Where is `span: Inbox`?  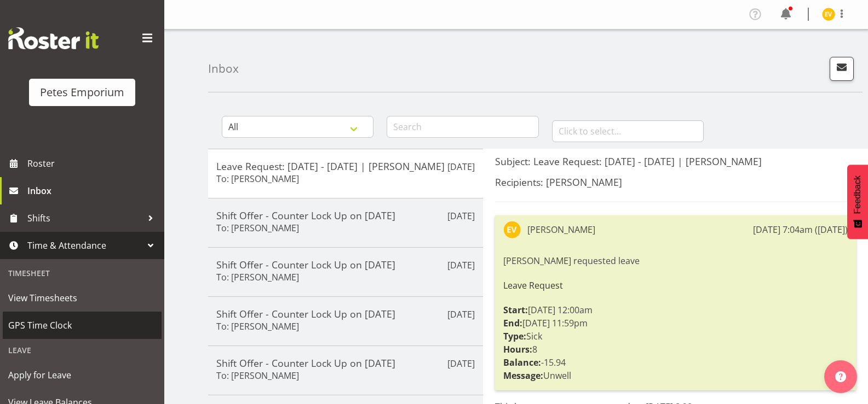
span: Inbox is located at coordinates (93, 191).